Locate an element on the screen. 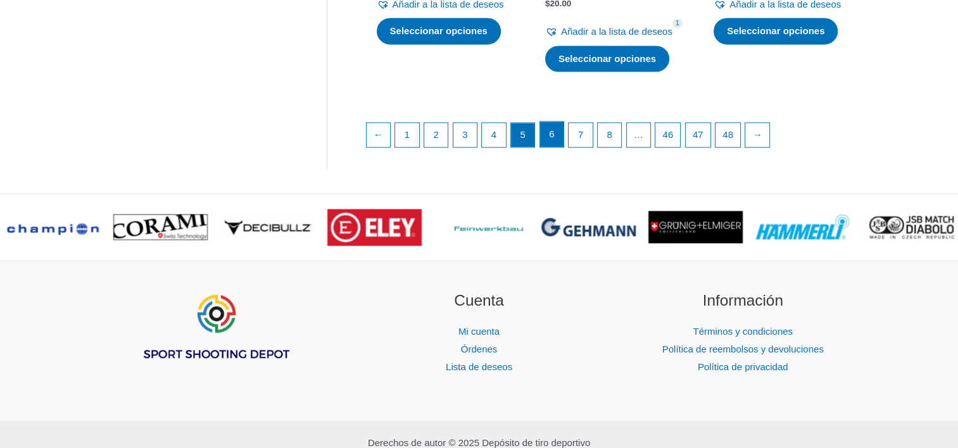  a: Órdenes is located at coordinates (479, 349).